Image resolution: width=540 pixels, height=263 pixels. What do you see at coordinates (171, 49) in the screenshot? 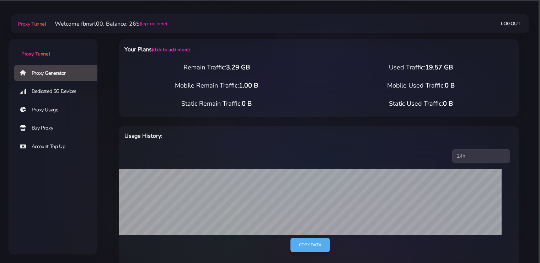
I see `a: (click to add more)` at bounding box center [171, 49].